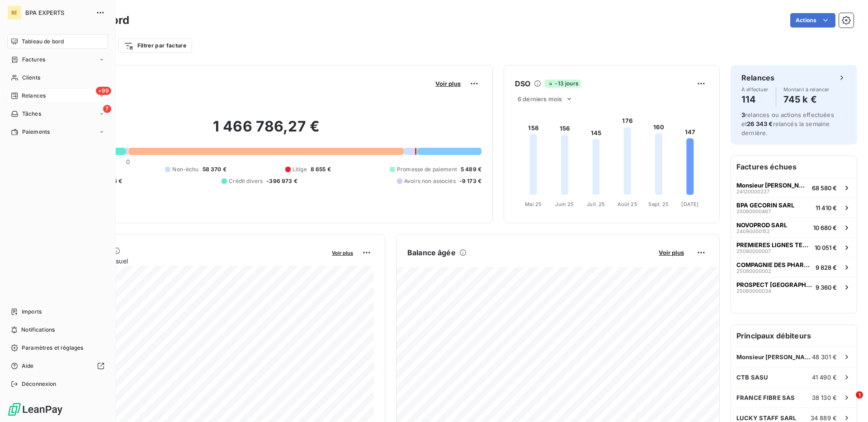 This screenshot has height=422, width=868. I want to click on span: Aide, so click(28, 366).